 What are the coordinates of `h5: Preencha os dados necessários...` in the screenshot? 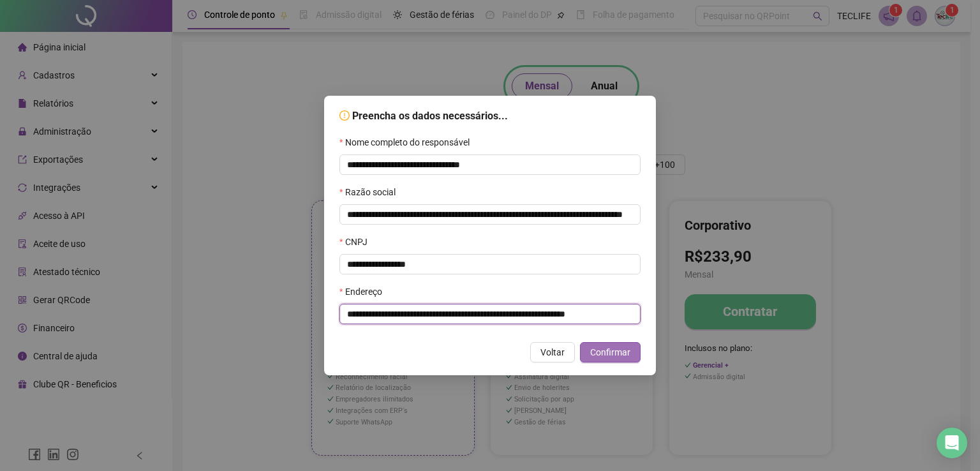 It's located at (490, 116).